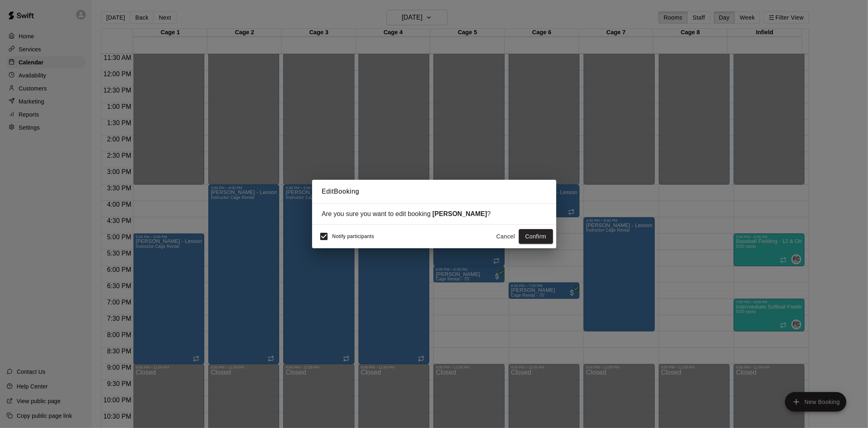 The height and width of the screenshot is (428, 868). What do you see at coordinates (536, 236) in the screenshot?
I see `button: Confirm` at bounding box center [536, 236].